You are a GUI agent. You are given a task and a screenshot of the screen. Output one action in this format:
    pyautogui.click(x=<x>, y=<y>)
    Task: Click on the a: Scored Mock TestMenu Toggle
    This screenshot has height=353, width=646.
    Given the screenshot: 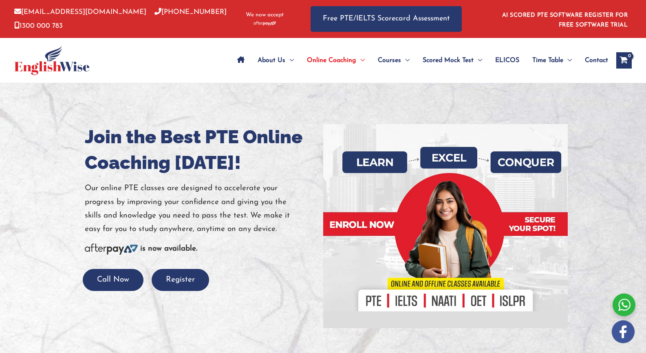 What is the action you would take?
    pyautogui.click(x=453, y=60)
    